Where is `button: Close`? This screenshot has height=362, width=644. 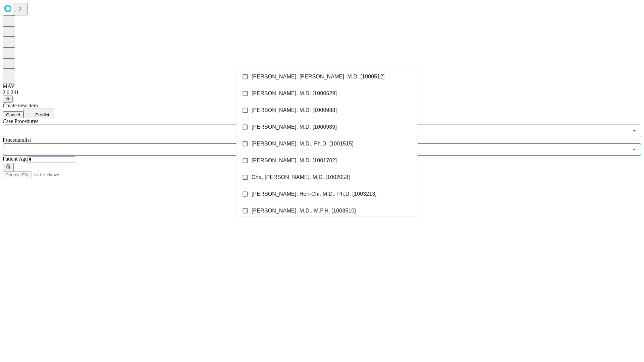 button: Close is located at coordinates (634, 150).